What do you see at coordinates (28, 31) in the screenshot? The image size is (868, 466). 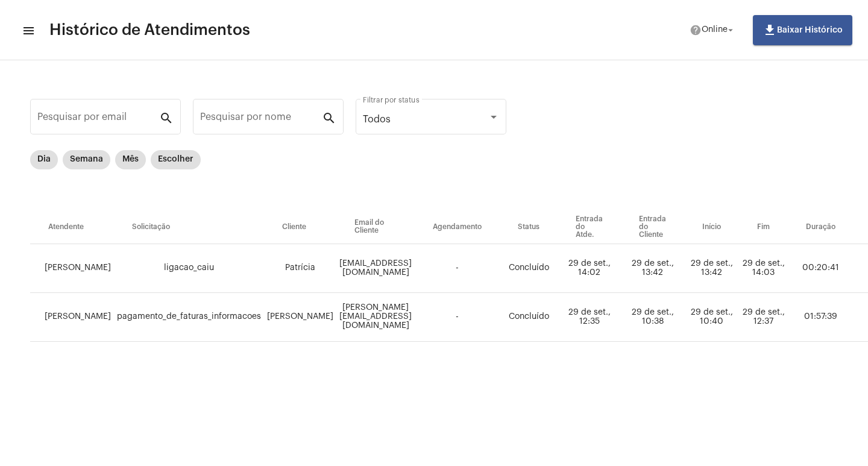 I see `mat-icon: sidenav icon` at bounding box center [28, 31].